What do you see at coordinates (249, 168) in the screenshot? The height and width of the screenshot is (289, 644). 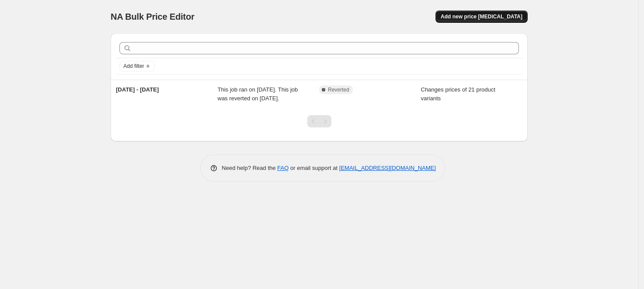 I see `span: Need help? Read the` at bounding box center [249, 168].